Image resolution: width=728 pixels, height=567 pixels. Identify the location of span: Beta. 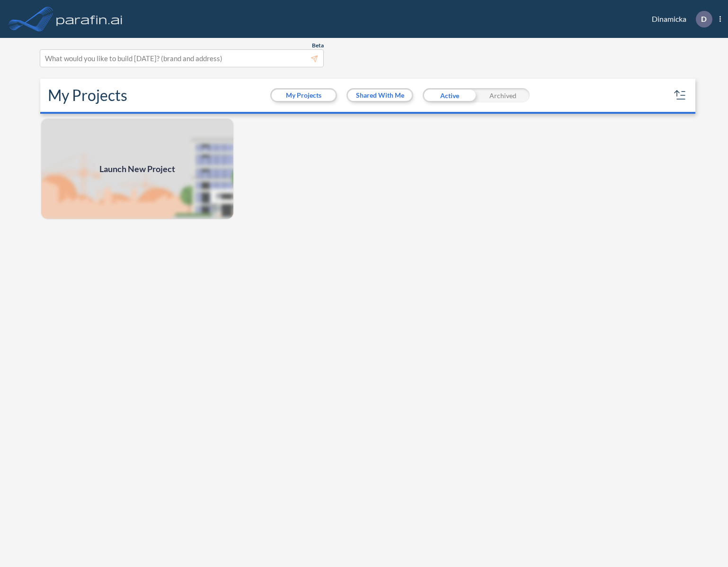
(318, 46).